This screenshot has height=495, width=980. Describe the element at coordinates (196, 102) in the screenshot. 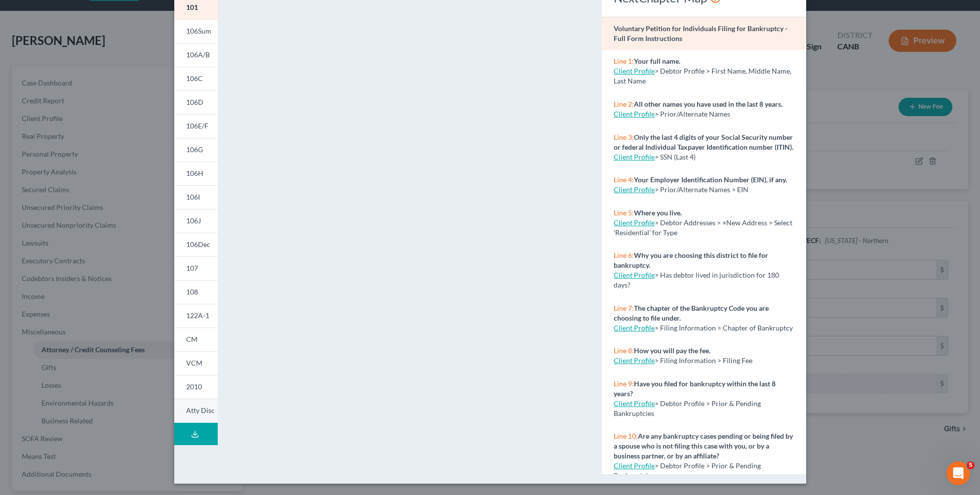

I see `a: 106D` at that location.